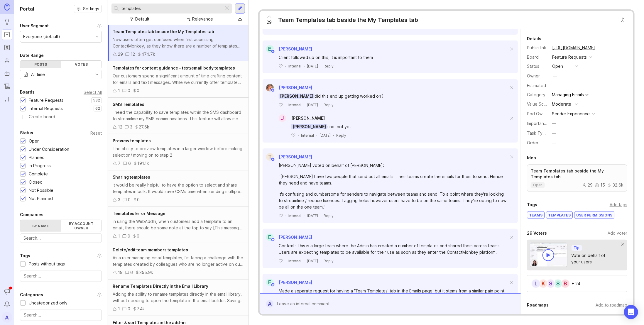  Describe the element at coordinates (269, 22) in the screenshot. I see `span: 29` at that location.